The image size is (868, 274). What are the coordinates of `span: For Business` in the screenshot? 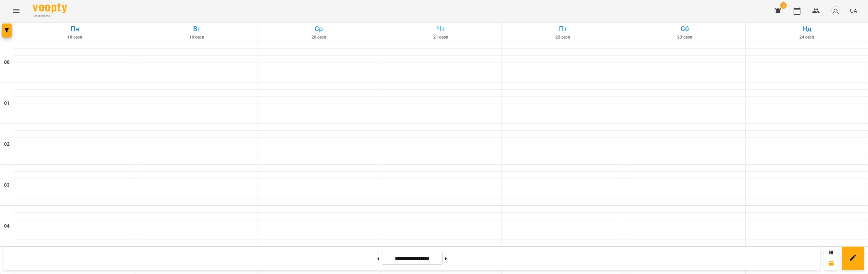 It's located at (50, 16).